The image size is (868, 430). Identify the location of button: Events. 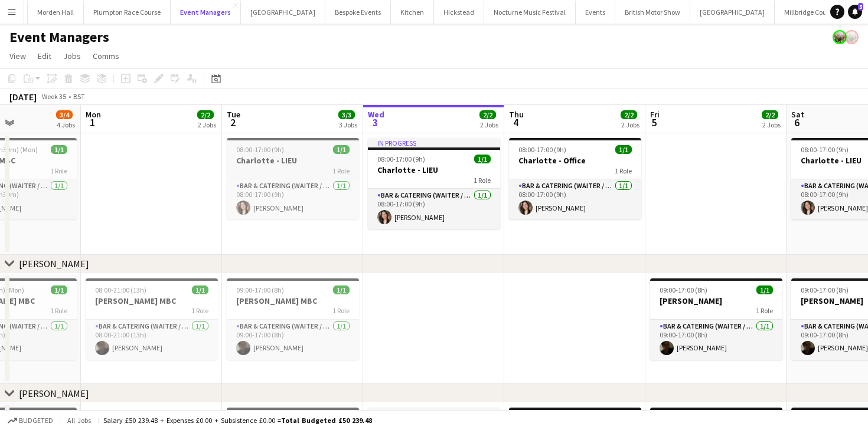
(595, 12).